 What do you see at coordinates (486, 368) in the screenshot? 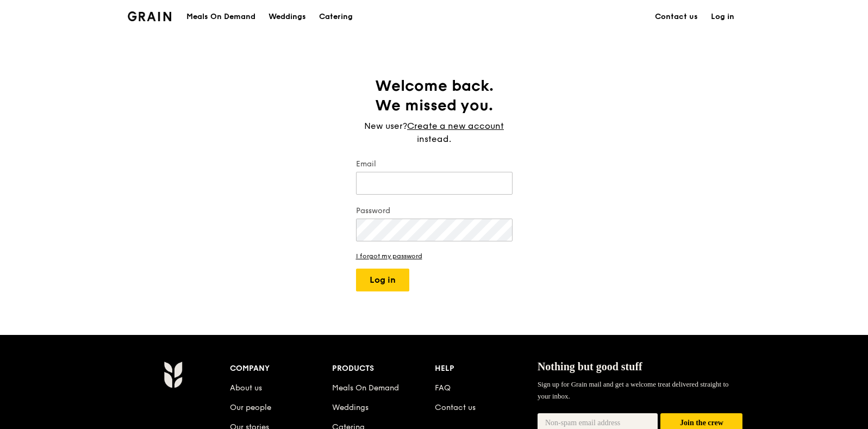
I see `div: Help` at bounding box center [486, 368].